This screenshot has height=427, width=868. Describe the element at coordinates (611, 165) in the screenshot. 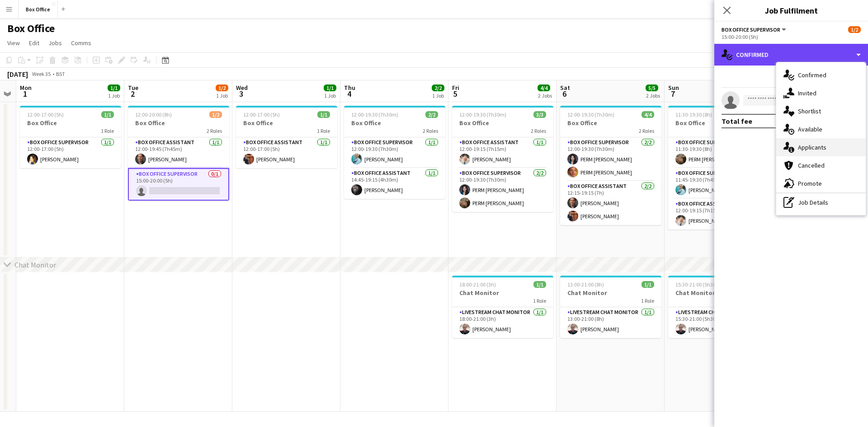

I see `div: 12:00-19:30 (7h30m)4/4Box Office2 RolesBox Office Supervisor2/212:00-19:30 (7h30m)PERM [PERSON_NA...` at that location.